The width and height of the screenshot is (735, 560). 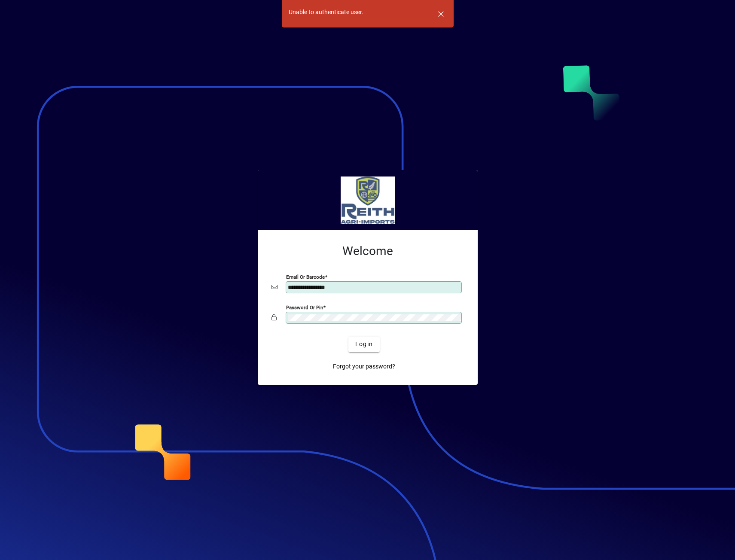 What do you see at coordinates (441, 14) in the screenshot?
I see `button: Dismiss` at bounding box center [441, 14].